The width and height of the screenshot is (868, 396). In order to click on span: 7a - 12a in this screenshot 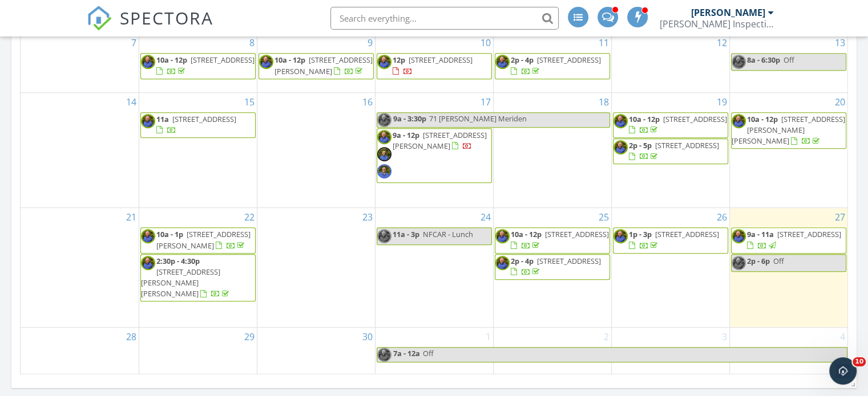, I will do `click(406, 354)`.